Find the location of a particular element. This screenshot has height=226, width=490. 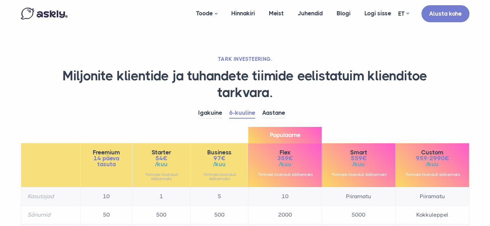

span: 14 päeva tasuta is located at coordinates (106, 161).